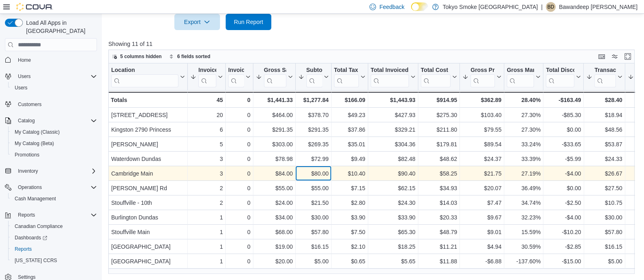  What do you see at coordinates (560, 70) in the screenshot?
I see `div: Total Discount` at bounding box center [560, 70].